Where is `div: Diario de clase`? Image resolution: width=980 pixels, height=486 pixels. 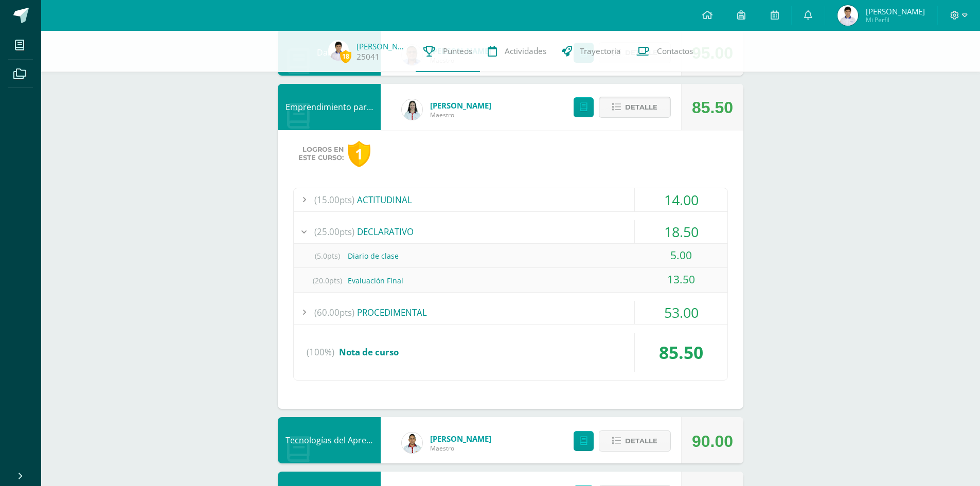 div: Diario de clase is located at coordinates (510, 256).